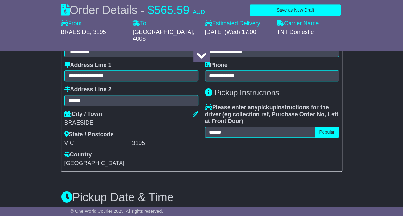 This screenshot has width=403, height=216. Describe the element at coordinates (133, 10) in the screenshot. I see `div: Order Details -` at that location.